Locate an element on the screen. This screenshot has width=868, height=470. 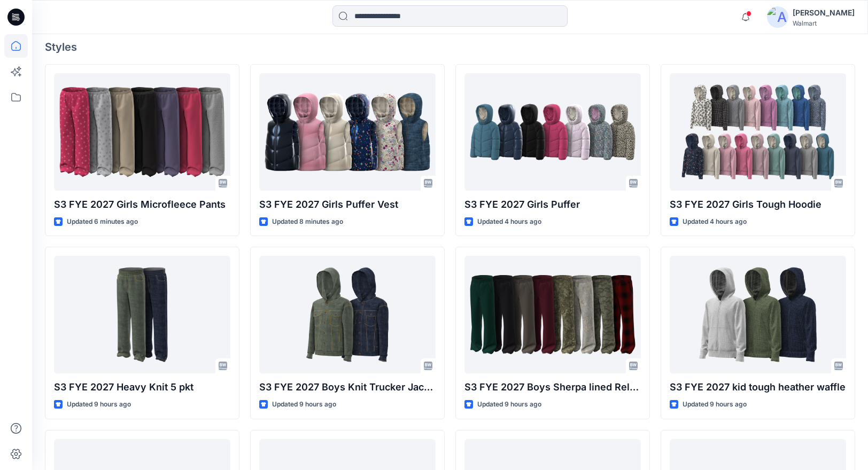
a: S3 FYE 2027 kid tough heather waffle is located at coordinates (758, 315).